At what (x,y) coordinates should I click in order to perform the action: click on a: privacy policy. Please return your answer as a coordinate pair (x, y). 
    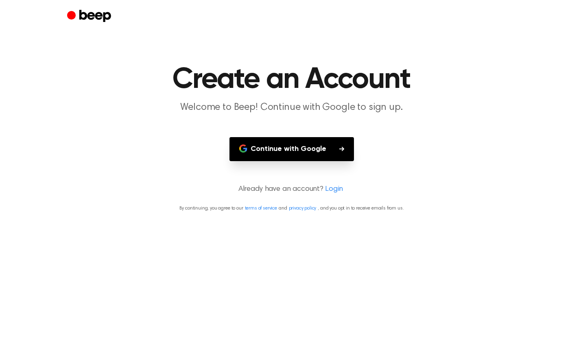
    Looking at the image, I should click on (303, 208).